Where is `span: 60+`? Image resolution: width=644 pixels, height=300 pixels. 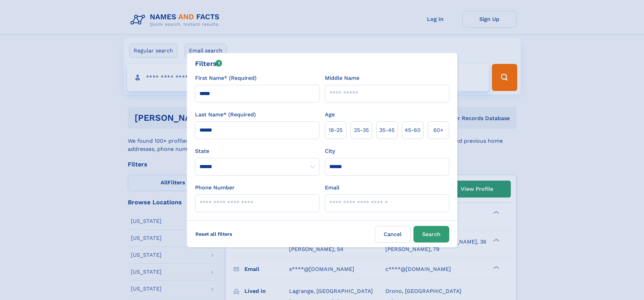 span: 60+ is located at coordinates (438, 130).